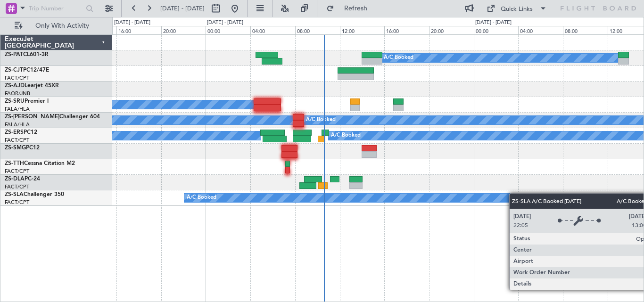 The height and width of the screenshot is (302, 644). What do you see at coordinates (13, 70) in the screenshot?
I see `span: ZS-CJT` at bounding box center [13, 70].